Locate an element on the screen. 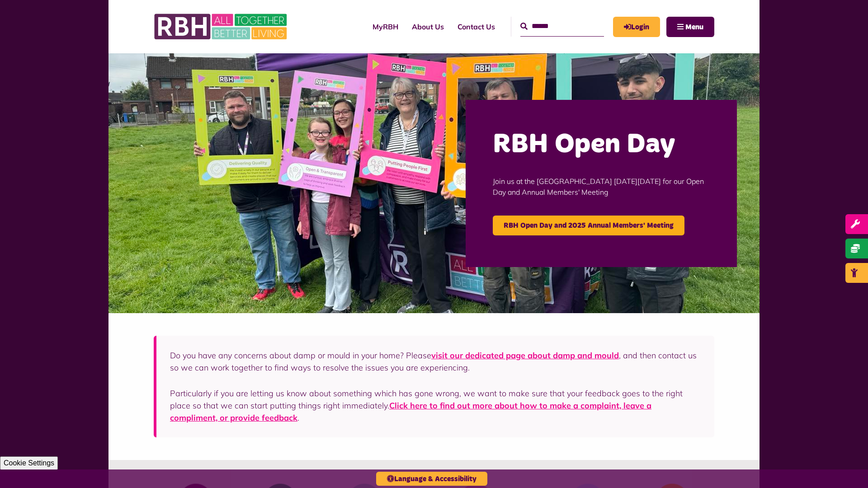 Image resolution: width=868 pixels, height=488 pixels. button: Navigation is located at coordinates (690, 27).